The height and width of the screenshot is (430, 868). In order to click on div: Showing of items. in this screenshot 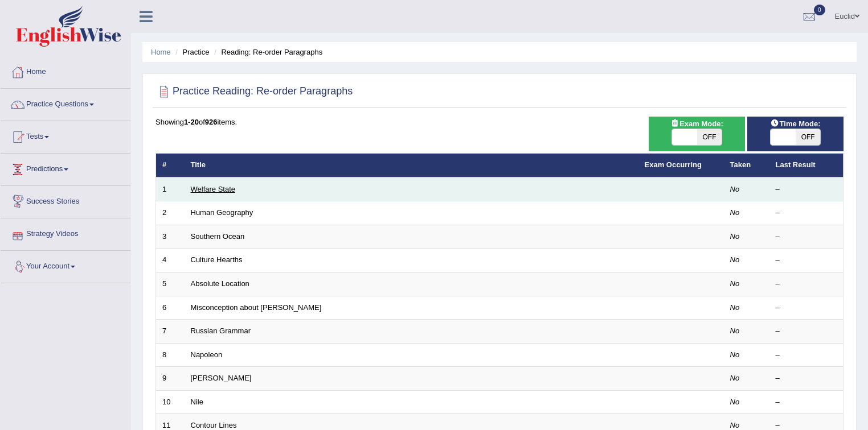, I will do `click(499, 122)`.